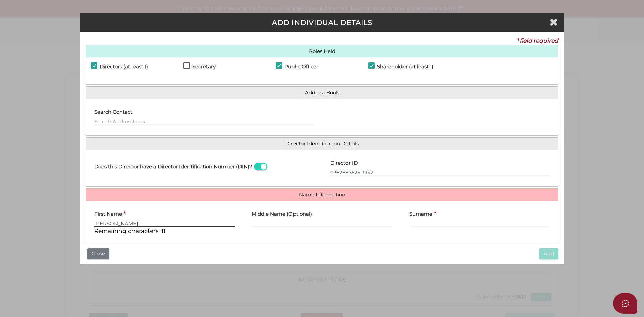 The image size is (644, 317). I want to click on button: Open asap, so click(625, 303).